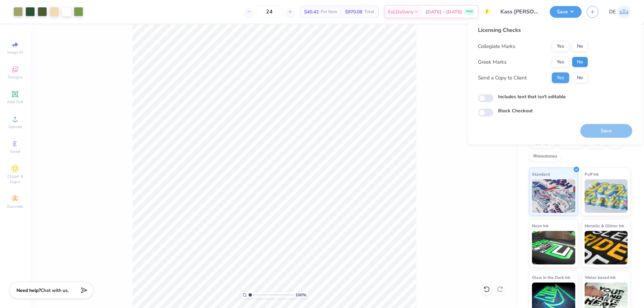 Image resolution: width=644 pixels, height=308 pixels. I want to click on span: Clipart & logos, so click(15, 179).